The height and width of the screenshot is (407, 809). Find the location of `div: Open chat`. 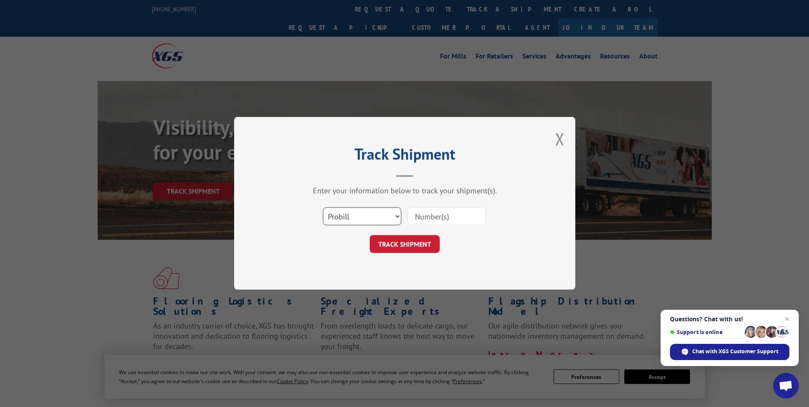

div: Open chat is located at coordinates (786, 385).